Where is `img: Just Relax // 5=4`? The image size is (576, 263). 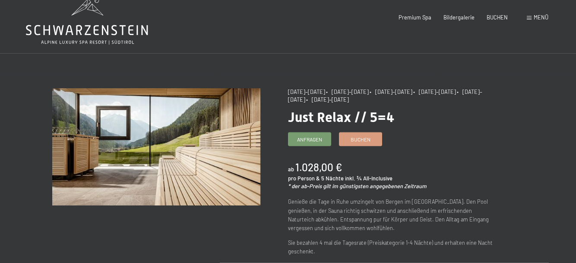 img: Just Relax // 5=4 is located at coordinates (156, 146).